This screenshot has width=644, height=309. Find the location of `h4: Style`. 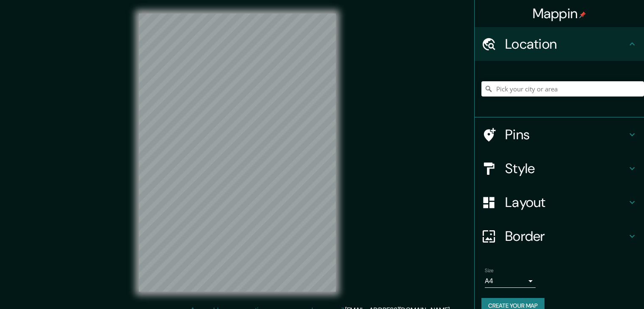

h4: Style is located at coordinates (567, 169).